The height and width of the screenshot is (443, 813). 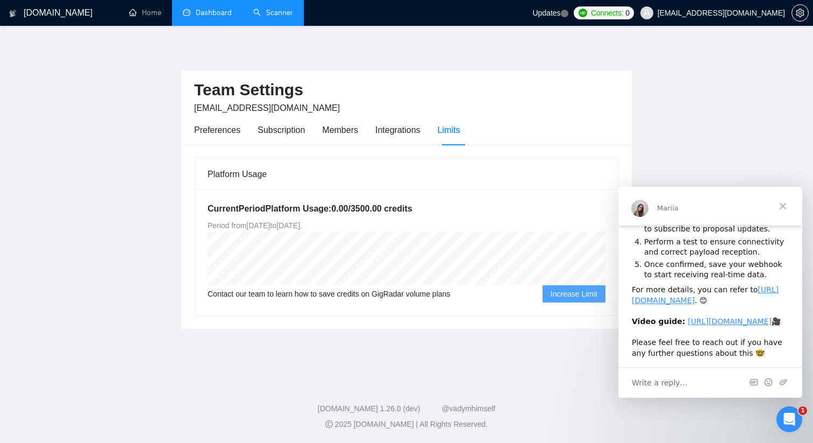 What do you see at coordinates (398, 130) in the screenshot?
I see `div: Integrations` at bounding box center [398, 130].